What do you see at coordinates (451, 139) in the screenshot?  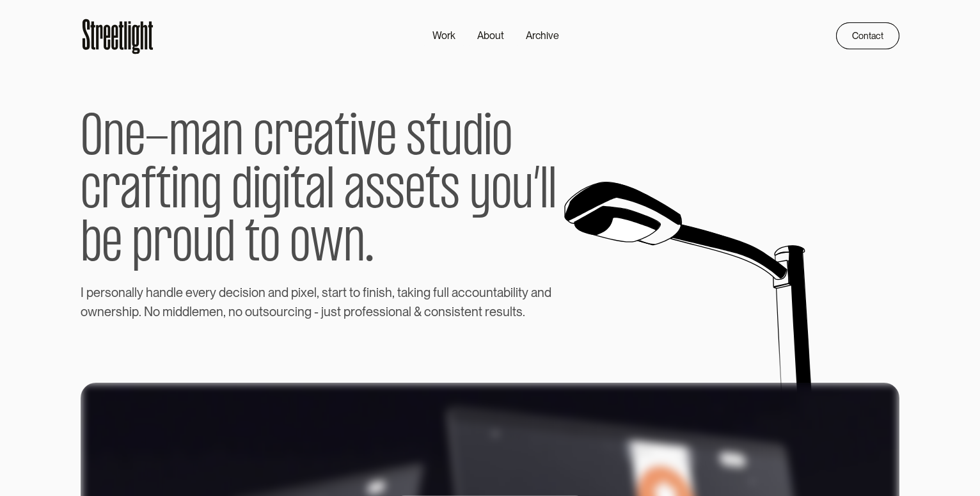 I see `span: u` at bounding box center [451, 139].